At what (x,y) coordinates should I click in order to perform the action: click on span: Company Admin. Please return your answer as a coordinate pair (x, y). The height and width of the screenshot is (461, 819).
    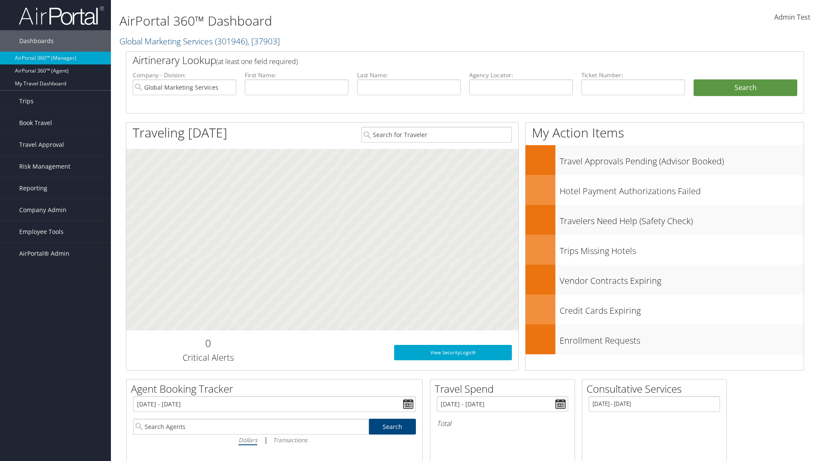
    Looking at the image, I should click on (43, 210).